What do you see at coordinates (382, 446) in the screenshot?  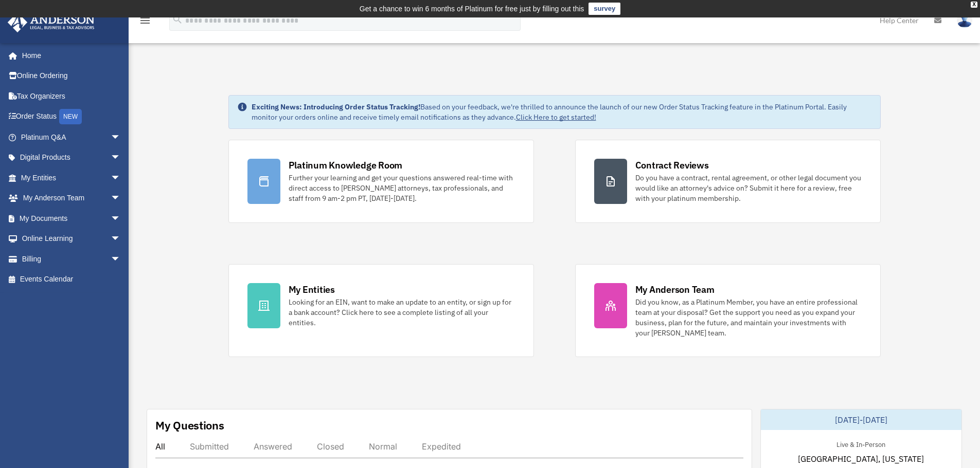 I see `div: Normal` at bounding box center [382, 446].